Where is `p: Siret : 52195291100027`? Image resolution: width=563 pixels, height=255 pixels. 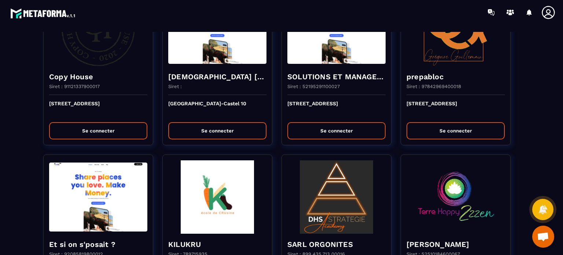 p: Siret : 52195291100027 is located at coordinates (313, 86).